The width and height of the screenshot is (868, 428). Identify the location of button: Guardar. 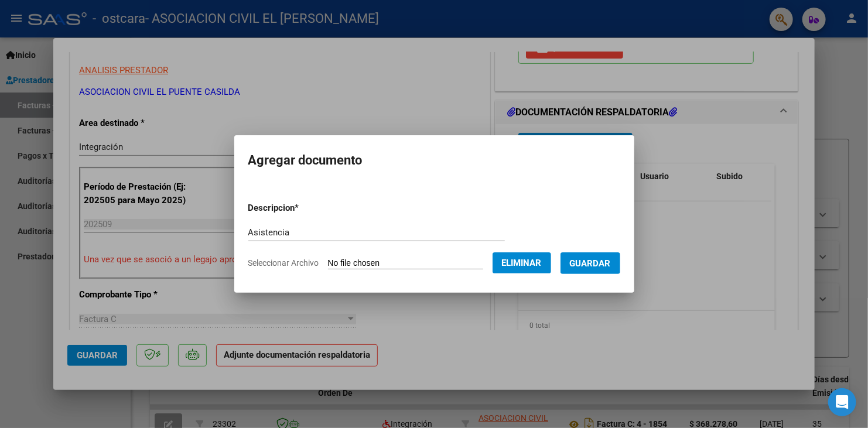
(590, 263).